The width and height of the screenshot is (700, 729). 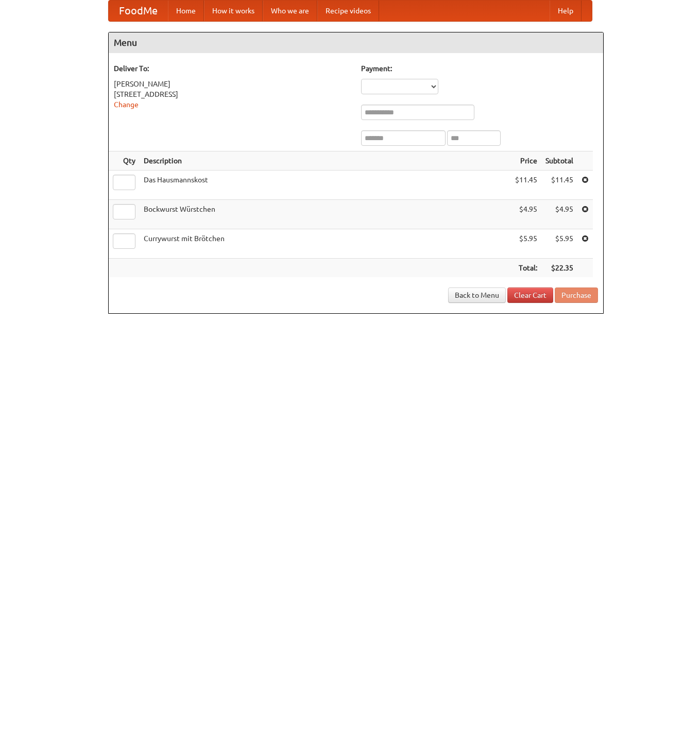 What do you see at coordinates (477, 295) in the screenshot?
I see `a: Back to Menu` at bounding box center [477, 295].